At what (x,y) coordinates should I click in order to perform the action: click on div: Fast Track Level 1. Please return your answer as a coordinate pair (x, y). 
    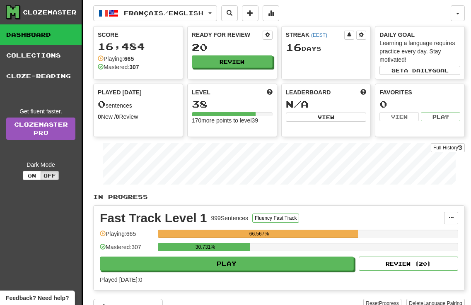
    Looking at the image, I should click on (153, 218).